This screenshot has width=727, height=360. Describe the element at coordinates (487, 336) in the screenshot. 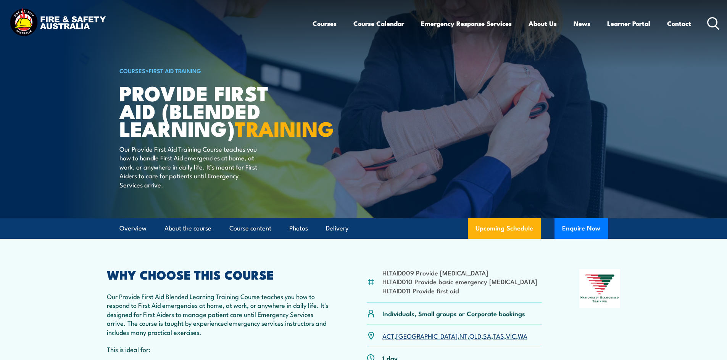

I see `a: SA` at that location.